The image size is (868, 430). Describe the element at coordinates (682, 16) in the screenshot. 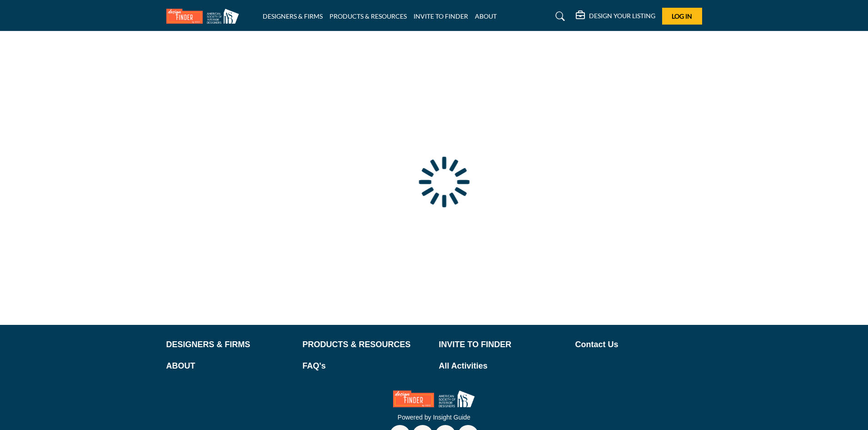

I see `button: Log In` at that location.